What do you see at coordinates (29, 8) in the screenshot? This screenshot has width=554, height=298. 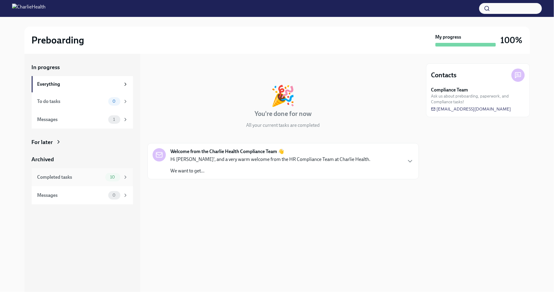 I see `img: CharlieHealth` at bounding box center [29, 8].